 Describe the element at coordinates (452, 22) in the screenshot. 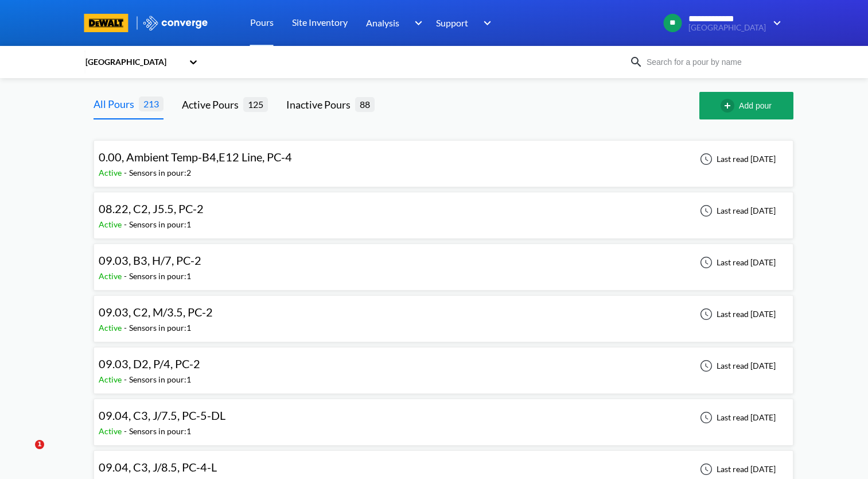

I see `span: Support` at that location.